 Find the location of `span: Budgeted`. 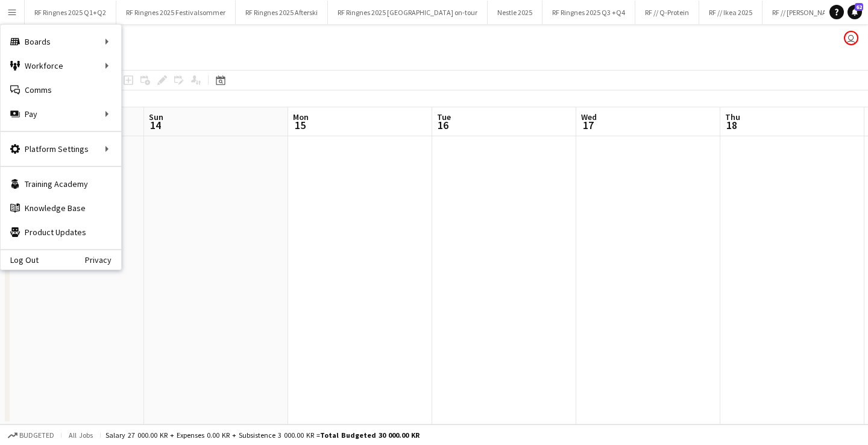

span: Budgeted is located at coordinates (36, 436).